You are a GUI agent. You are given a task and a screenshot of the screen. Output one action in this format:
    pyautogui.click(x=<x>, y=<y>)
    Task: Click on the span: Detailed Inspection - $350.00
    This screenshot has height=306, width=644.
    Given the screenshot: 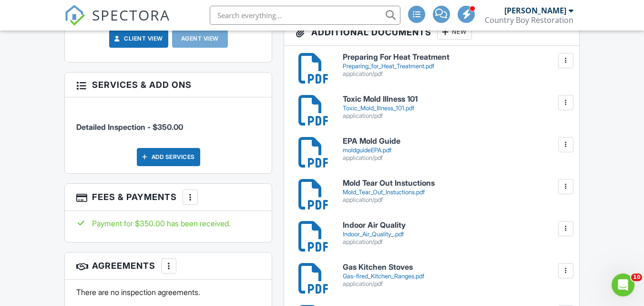 What is the action you would take?
    pyautogui.click(x=129, y=127)
    